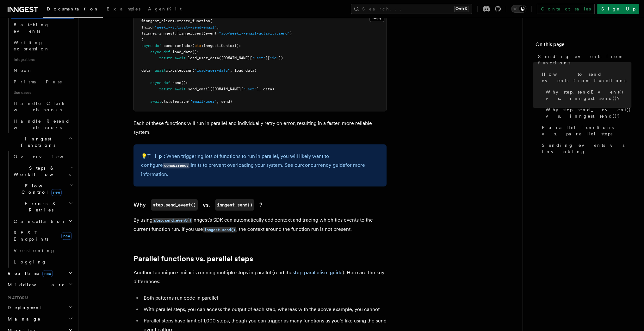  Describe the element at coordinates (23, 319) in the screenshot. I see `span: Manage` at that location.